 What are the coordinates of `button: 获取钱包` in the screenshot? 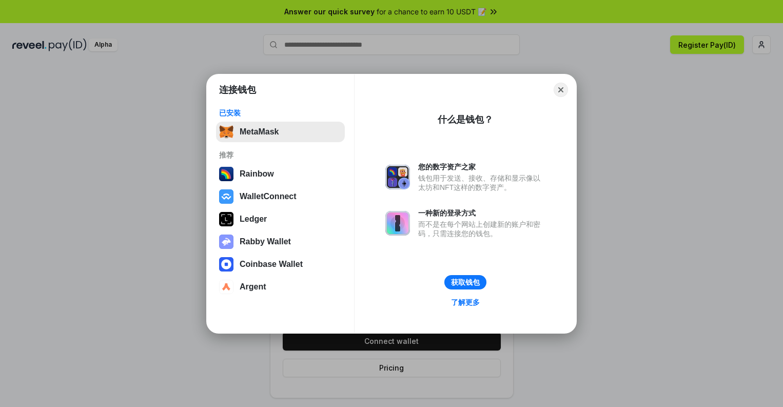 It's located at (466, 282).